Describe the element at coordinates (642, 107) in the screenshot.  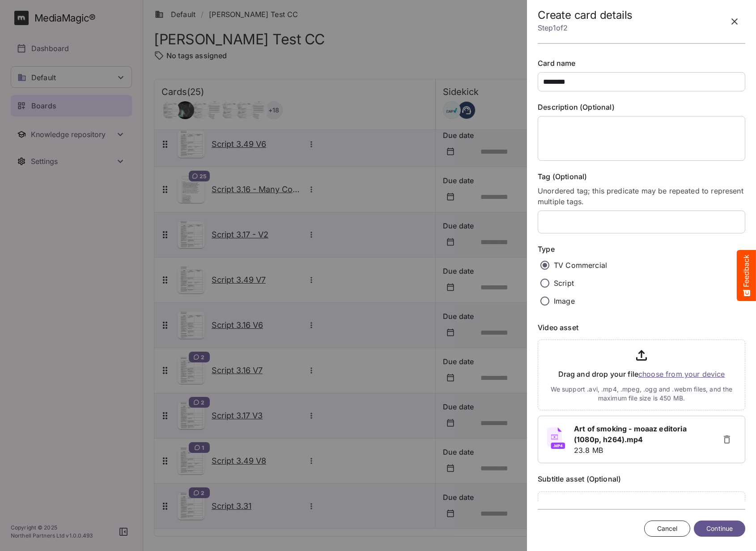
I see `label: Description (Optional)` at that location.